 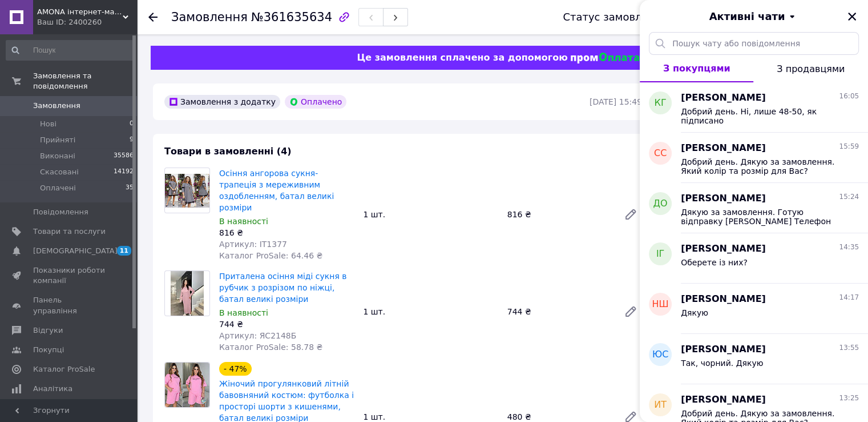 I want to click on span: 35, so click(x=129, y=188).